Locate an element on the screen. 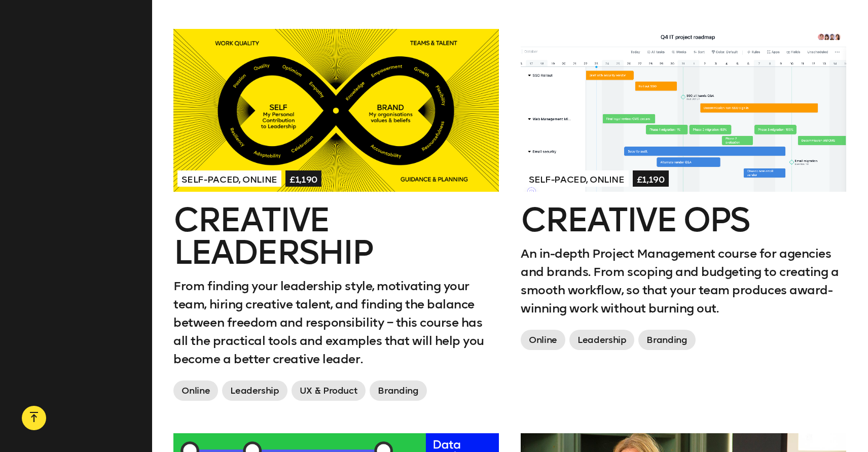 Image resolution: width=868 pixels, height=452 pixels. a: Self-paced, Online£1,190Creative OpsAn in-depth Project Management course for agencies and brands... is located at coordinates (683, 191).